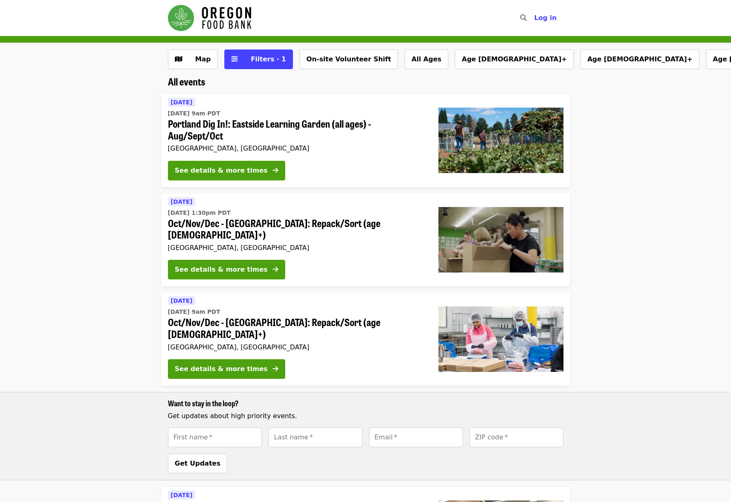 This screenshot has height=502, width=731. I want to click on img: Oregon Food Bank - Home, so click(210, 18).